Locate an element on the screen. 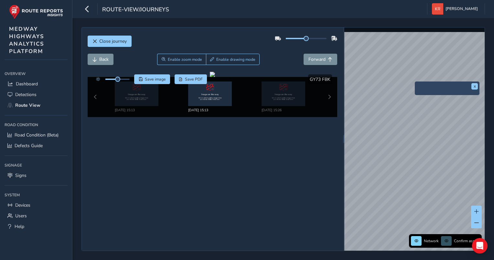 The height and width of the screenshot is (260, 494). div: Signage is located at coordinates (36, 165).